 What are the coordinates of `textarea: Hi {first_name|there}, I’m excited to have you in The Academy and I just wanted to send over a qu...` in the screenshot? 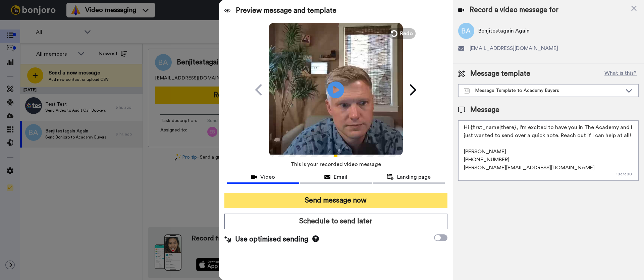 It's located at (549, 150).